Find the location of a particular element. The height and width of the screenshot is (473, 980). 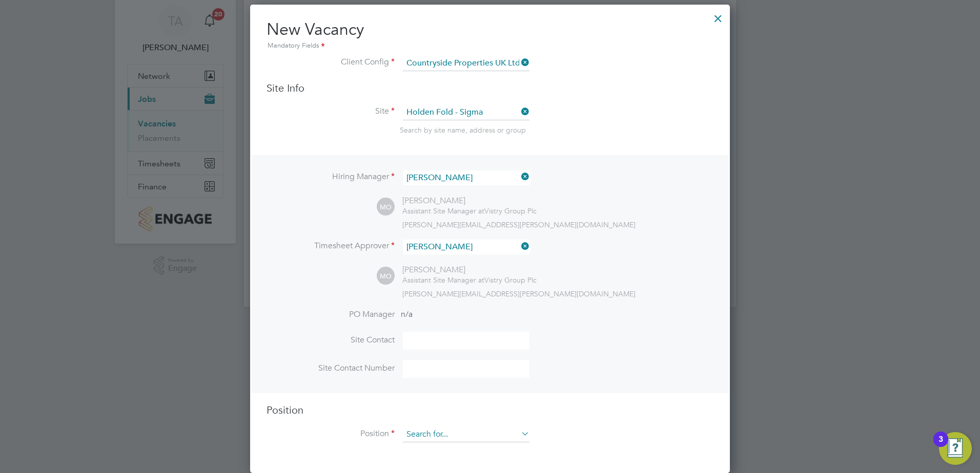

label: Site is located at coordinates (330, 111).